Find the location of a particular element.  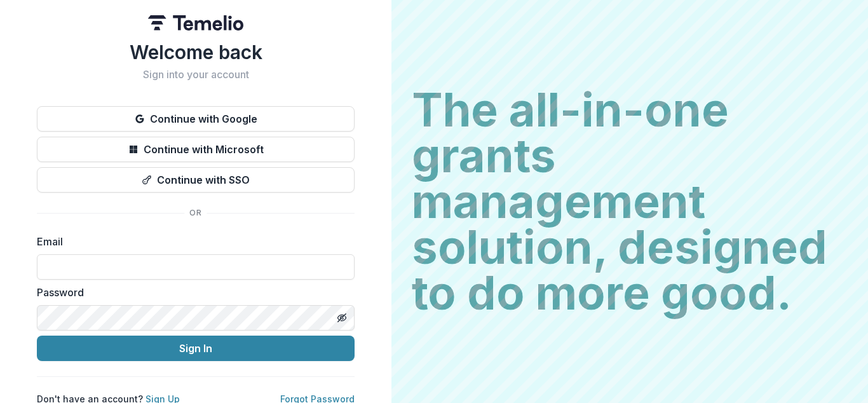

button: Continue with SSO is located at coordinates (195, 180).